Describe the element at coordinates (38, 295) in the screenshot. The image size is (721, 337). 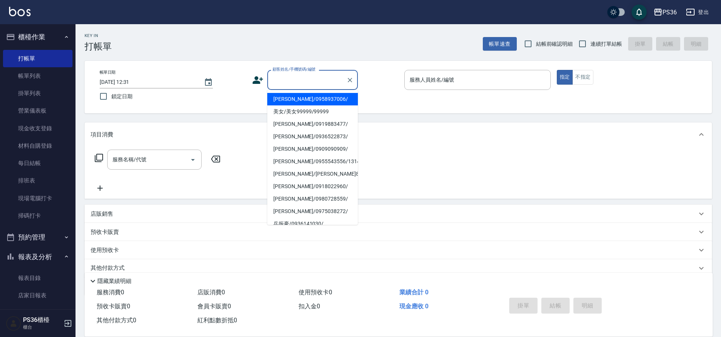
I see `a: 店家日報表` at that location.